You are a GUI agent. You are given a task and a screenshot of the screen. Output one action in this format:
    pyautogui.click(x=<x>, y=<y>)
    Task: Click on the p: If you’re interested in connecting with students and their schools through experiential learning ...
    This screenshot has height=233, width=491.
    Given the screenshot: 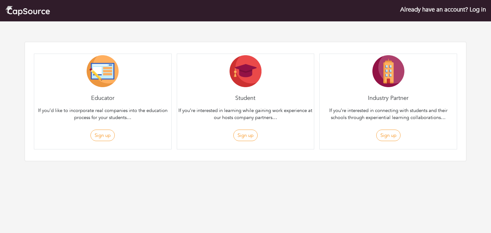 What is the action you would take?
    pyautogui.click(x=388, y=114)
    